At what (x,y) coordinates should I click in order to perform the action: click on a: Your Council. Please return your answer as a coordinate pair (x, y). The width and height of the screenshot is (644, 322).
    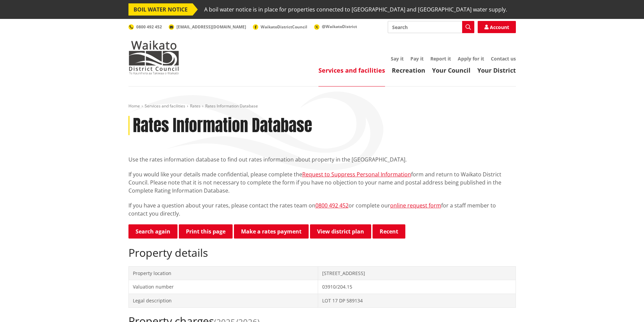
    Looking at the image, I should click on (451, 70).